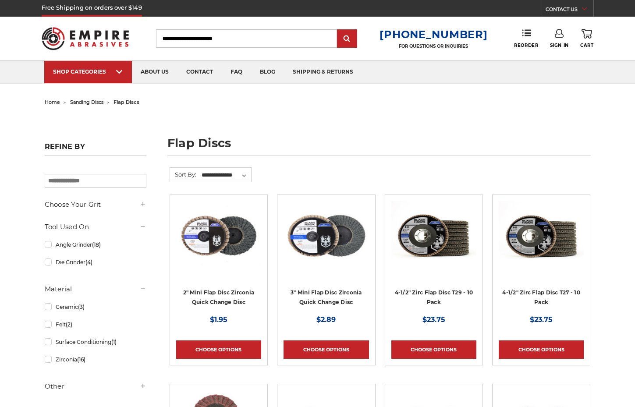 This screenshot has height=407, width=635. Describe the element at coordinates (88, 71) in the screenshot. I see `div: SHOP CATEGORIES` at that location.